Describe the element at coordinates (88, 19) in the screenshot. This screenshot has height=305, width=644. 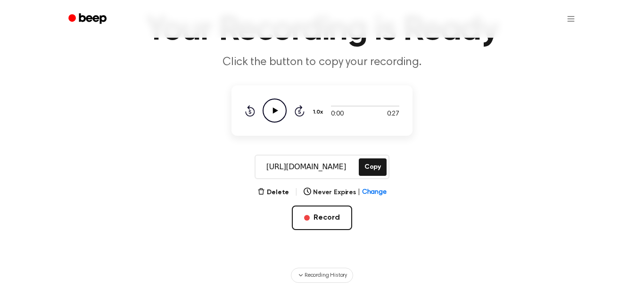
I see `a: Beep` at that location.